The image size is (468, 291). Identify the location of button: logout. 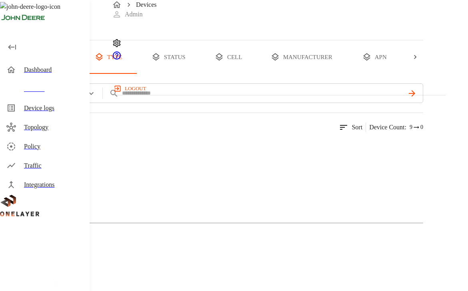
(130, 89).